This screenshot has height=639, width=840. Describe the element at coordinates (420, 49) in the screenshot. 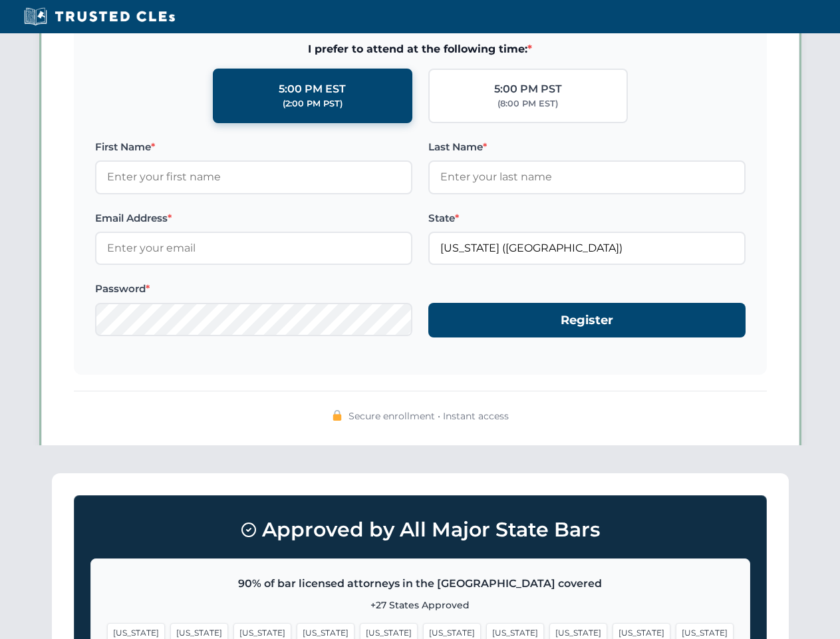

I see `span: I prefer to attend at the following time:` at that location.